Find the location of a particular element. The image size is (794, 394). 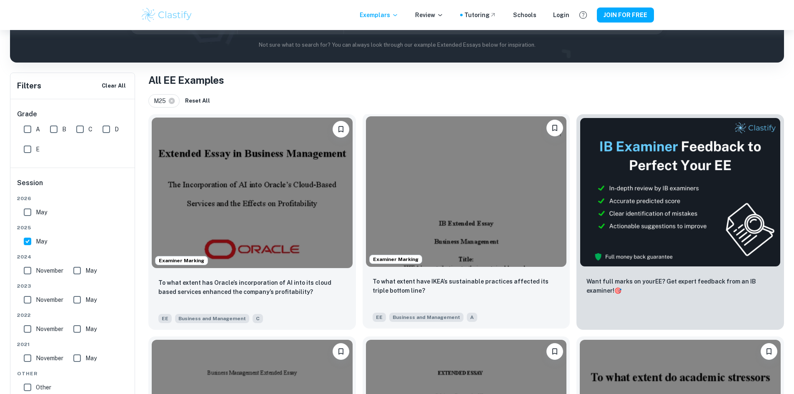

img: Business and Management EE example thumbnail: To what extent have IKEA’s sustainable p is located at coordinates (467, 191).